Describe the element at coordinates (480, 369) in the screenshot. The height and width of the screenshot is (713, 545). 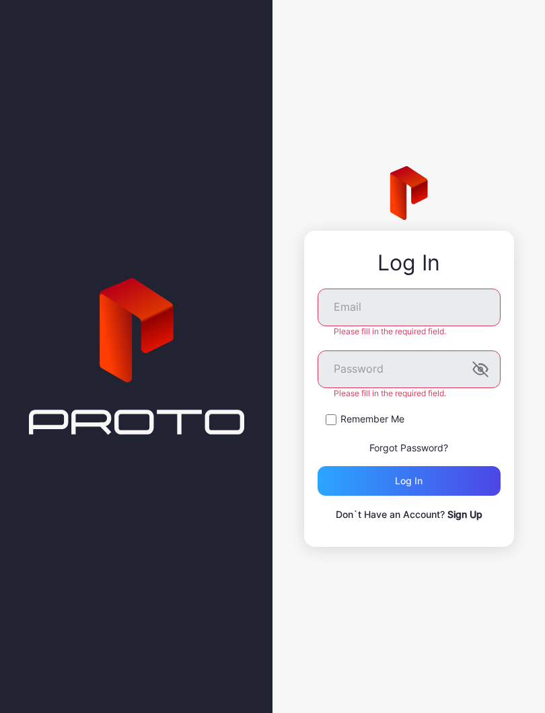
I see `button: Password` at that location.